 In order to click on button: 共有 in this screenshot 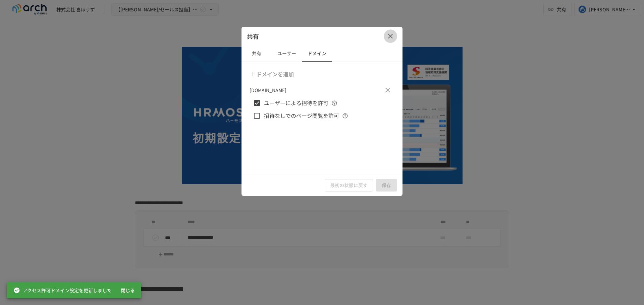, I will do `click(256, 54)`.